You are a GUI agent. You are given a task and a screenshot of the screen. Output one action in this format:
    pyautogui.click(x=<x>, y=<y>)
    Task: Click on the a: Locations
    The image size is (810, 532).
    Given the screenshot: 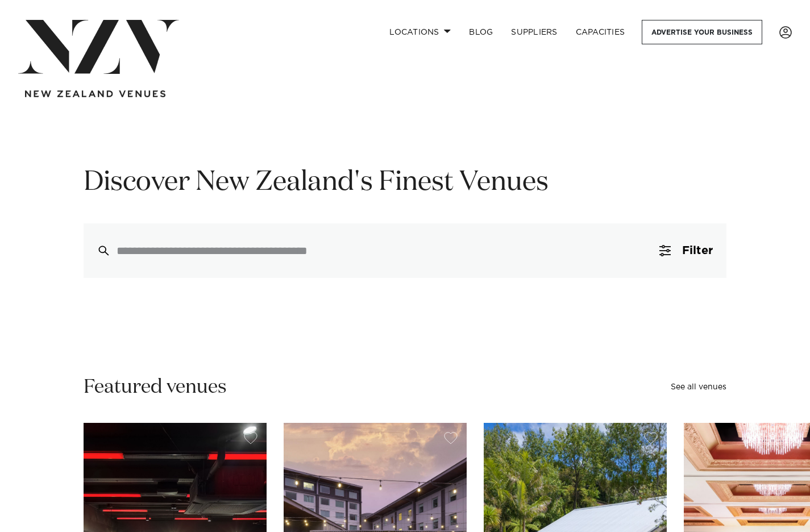 What is the action you would take?
    pyautogui.click(x=420, y=32)
    